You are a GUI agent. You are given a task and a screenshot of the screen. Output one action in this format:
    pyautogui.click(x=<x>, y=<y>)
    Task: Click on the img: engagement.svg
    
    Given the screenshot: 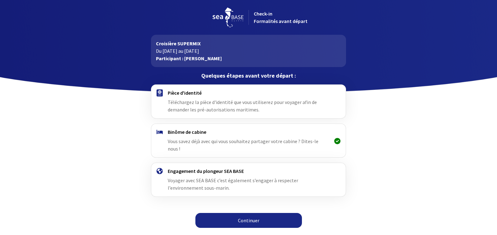 What is the action you would take?
    pyautogui.click(x=160, y=171)
    